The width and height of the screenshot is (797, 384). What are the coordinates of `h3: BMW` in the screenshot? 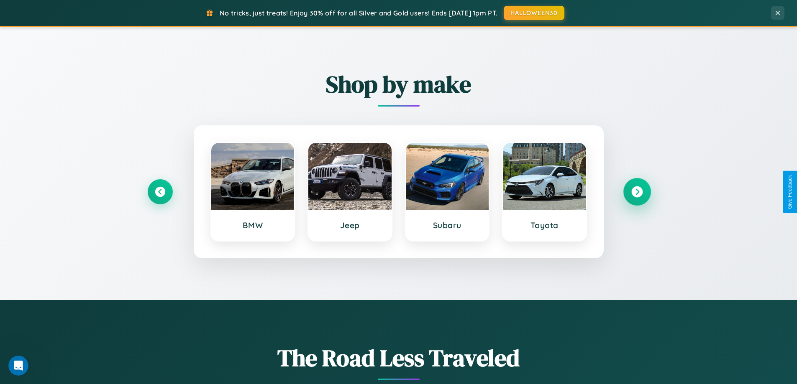 It's located at (253, 225).